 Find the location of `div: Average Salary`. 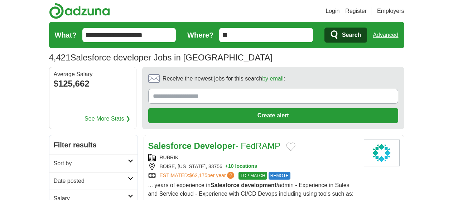

div: Average Salary is located at coordinates (93, 75).